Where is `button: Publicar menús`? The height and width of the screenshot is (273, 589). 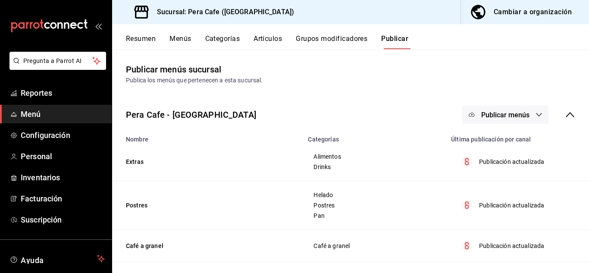
button: Publicar menús is located at coordinates (505, 115).